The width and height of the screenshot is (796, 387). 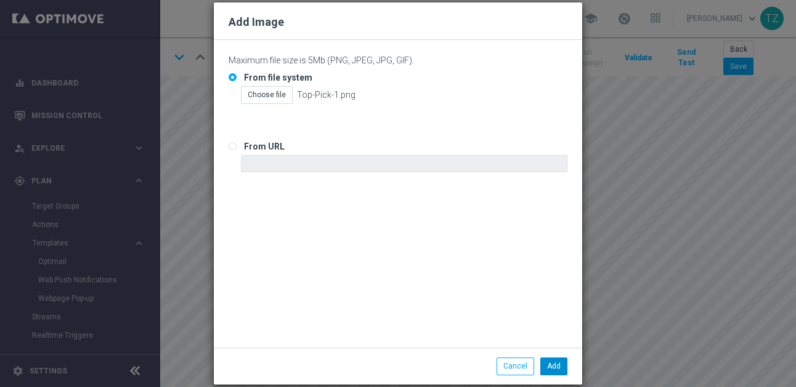 What do you see at coordinates (264, 147) in the screenshot?
I see `h3: From URL` at bounding box center [264, 147].